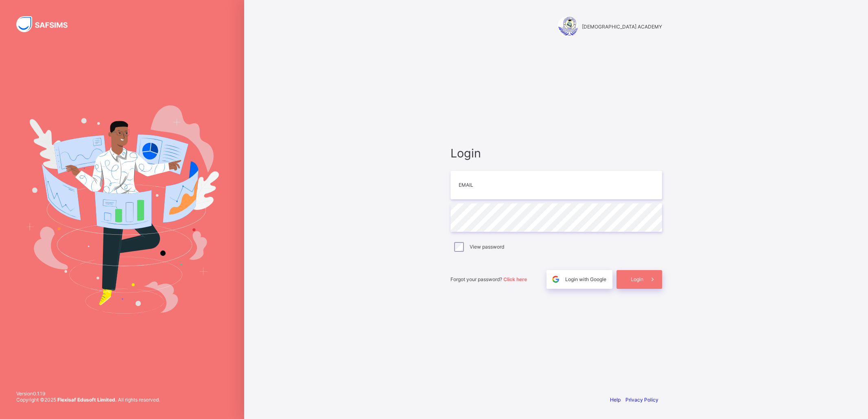  I want to click on img: google.396cfc9801f0270233282035f929180a.svg, so click(555, 279).